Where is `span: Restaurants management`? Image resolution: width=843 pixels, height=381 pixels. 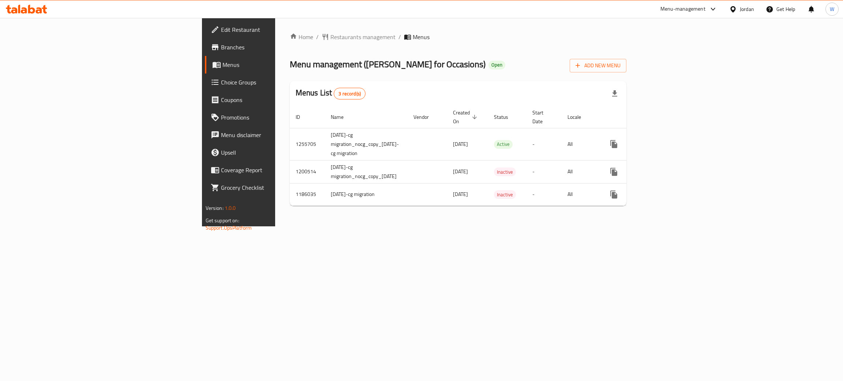
span: Restaurants management is located at coordinates (363, 37).